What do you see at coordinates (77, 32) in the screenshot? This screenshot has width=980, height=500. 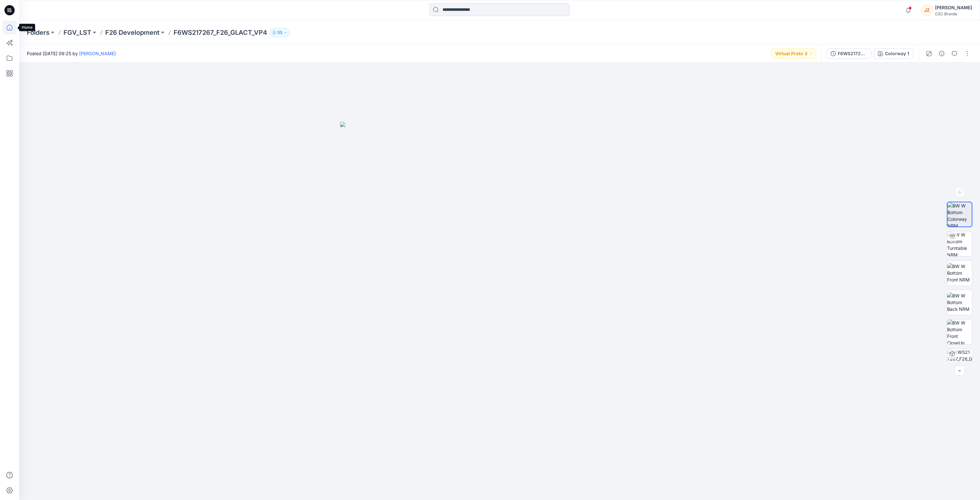 I see `a: FGV_LST` at bounding box center [77, 32].